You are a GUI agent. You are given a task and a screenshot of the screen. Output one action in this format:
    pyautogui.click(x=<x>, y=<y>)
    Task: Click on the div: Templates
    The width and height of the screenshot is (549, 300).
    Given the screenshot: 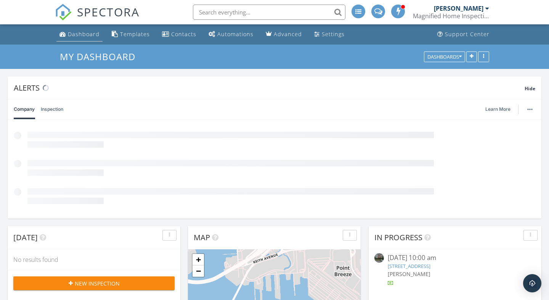 What is the action you would take?
    pyautogui.click(x=135, y=34)
    